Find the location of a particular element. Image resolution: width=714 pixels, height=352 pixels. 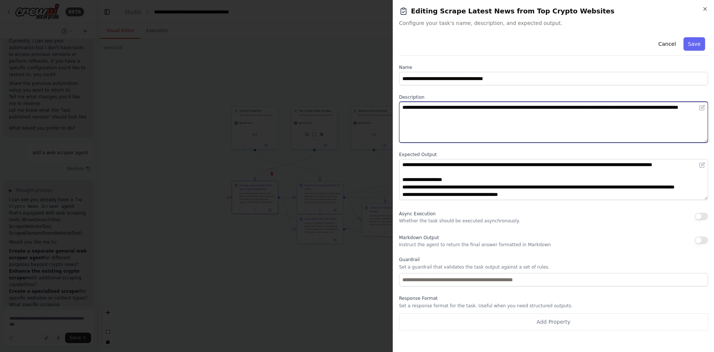

button: Cancel is located at coordinates (667, 44).